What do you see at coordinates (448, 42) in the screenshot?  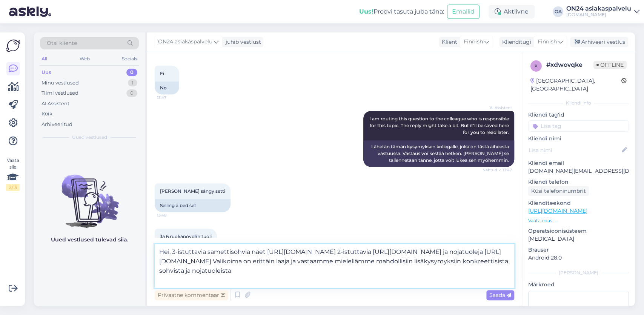 I see `div: Klient` at bounding box center [448, 42].